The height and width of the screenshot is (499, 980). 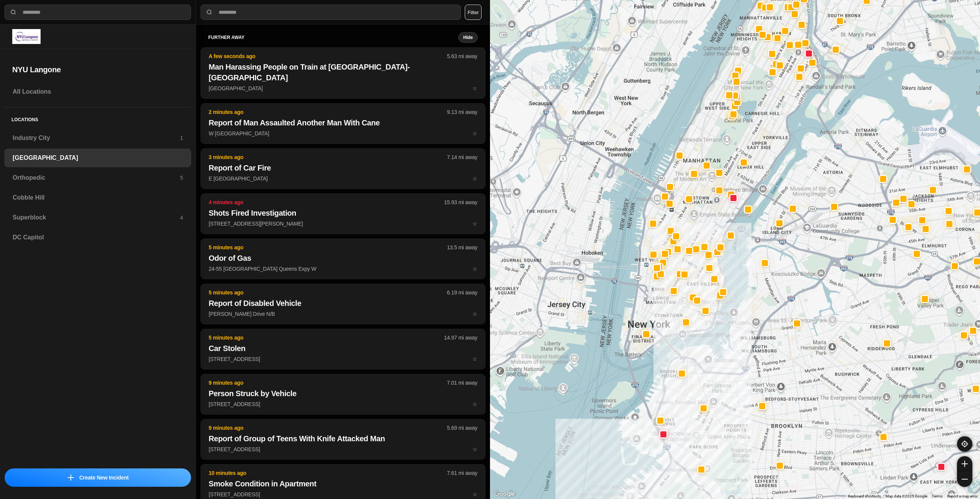 I want to click on button: zoom-out, so click(x=964, y=479).